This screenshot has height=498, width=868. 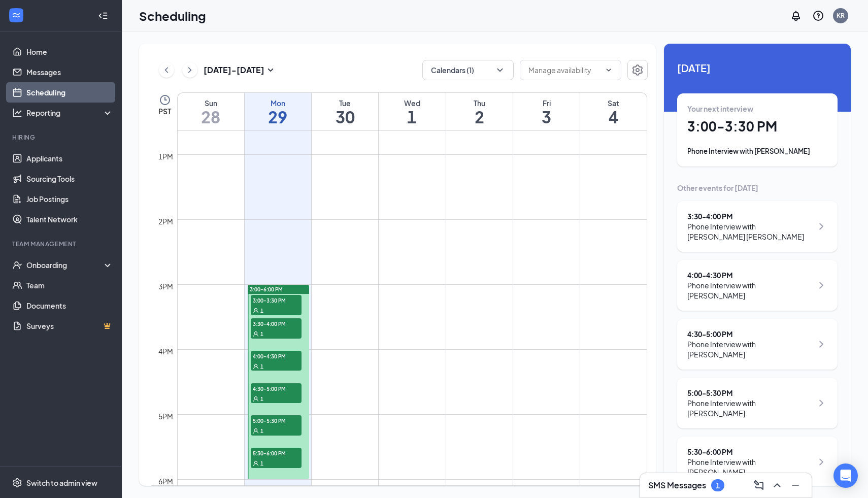 What do you see at coordinates (165, 286) in the screenshot?
I see `div: 3pm` at bounding box center [165, 286].